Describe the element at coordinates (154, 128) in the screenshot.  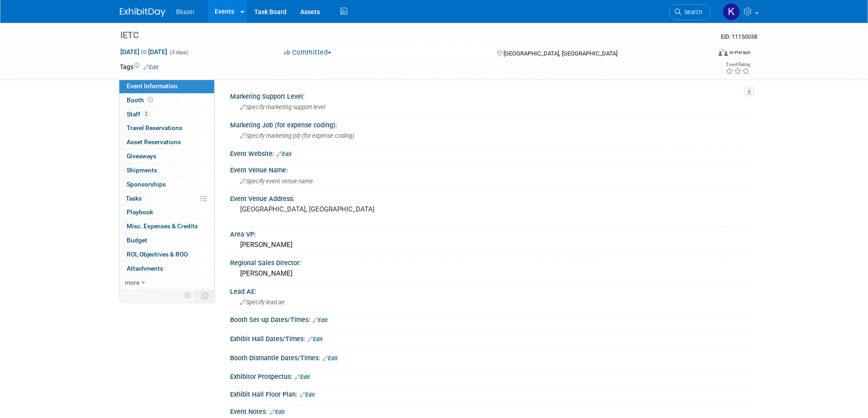
I see `span: Travel Reservations` at that location.